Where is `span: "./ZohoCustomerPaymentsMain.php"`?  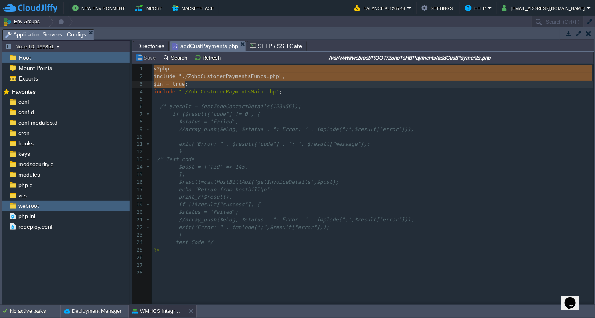
span: "./ZohoCustomerPaymentsMain.php" is located at coordinates (229, 91).